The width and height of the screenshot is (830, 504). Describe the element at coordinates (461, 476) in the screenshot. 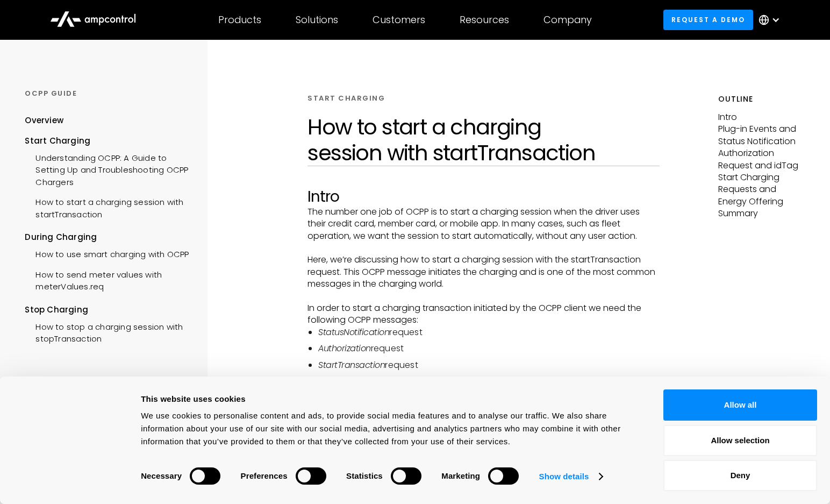

I see `strong: Marketing` at that location.